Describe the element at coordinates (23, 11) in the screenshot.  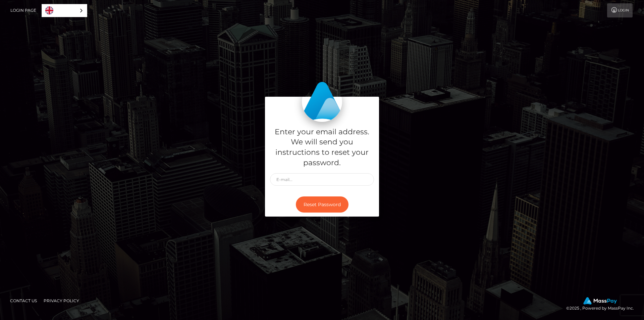
I see `a: Login Page` at that location.